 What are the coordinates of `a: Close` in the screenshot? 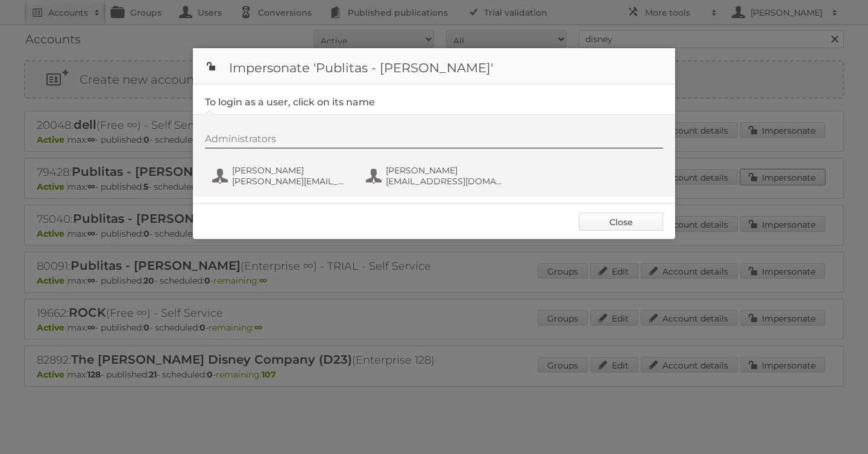 It's located at (621, 222).